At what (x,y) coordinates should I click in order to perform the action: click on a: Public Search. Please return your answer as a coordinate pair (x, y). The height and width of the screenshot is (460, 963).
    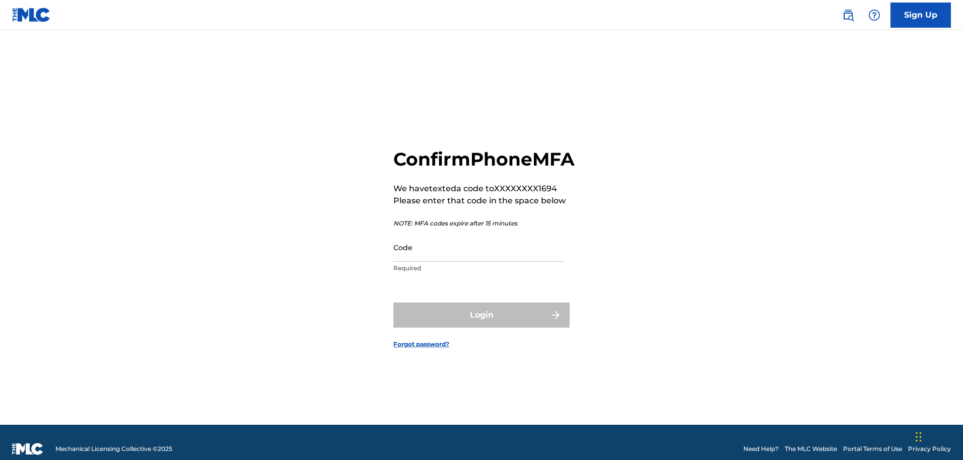
    Looking at the image, I should click on (848, 15).